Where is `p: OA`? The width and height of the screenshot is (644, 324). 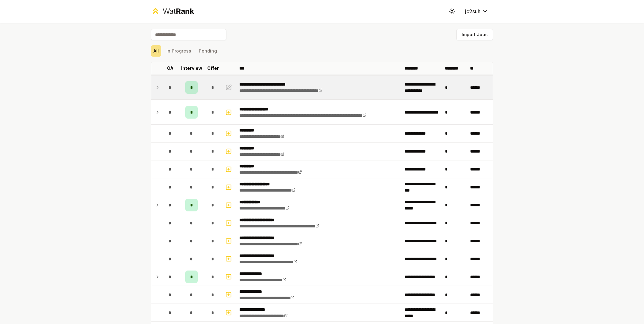
p: OA is located at coordinates (170, 68).